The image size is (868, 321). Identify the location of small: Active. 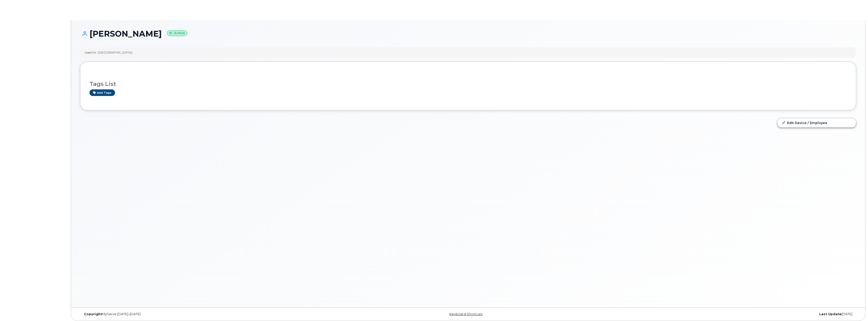
(177, 33).